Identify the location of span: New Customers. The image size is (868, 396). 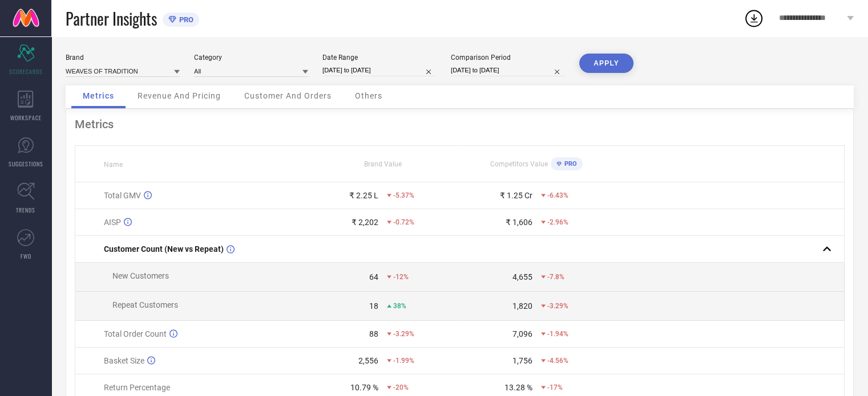
(140, 276).